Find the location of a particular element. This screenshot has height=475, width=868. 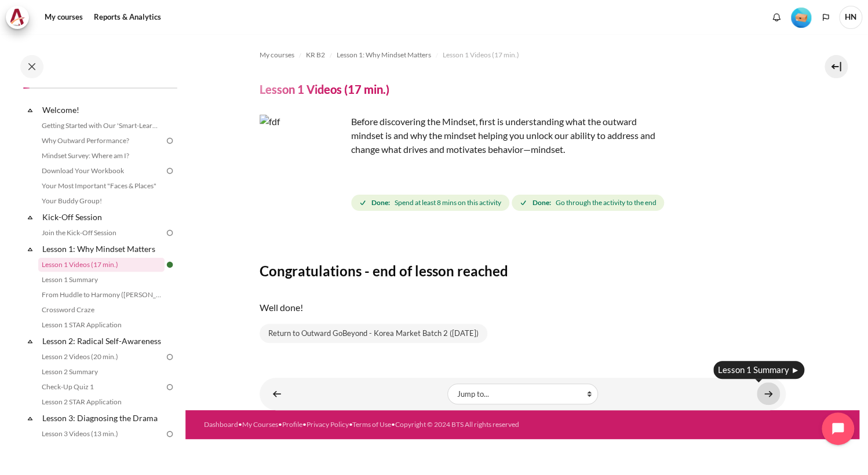

a: Terms of Use is located at coordinates (372, 424).